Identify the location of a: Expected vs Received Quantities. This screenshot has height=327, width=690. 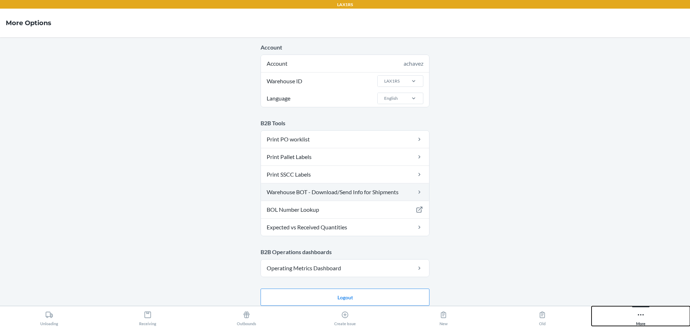
(345, 227).